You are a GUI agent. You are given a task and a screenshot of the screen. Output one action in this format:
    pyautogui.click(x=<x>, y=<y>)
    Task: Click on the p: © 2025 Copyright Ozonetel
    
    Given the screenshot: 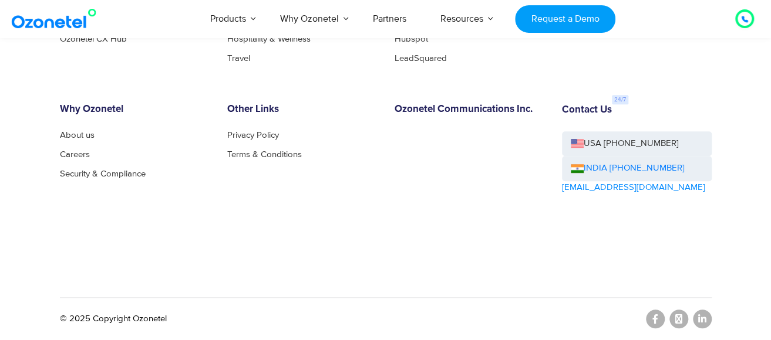 What is the action you would take?
    pyautogui.click(x=113, y=319)
    